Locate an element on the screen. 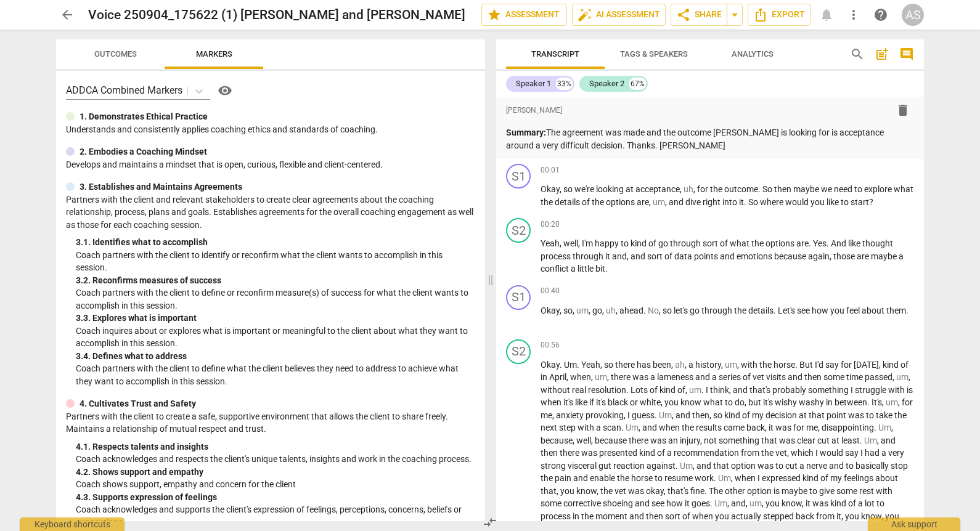 The width and height of the screenshot is (980, 531). span: conflict is located at coordinates (555, 269).